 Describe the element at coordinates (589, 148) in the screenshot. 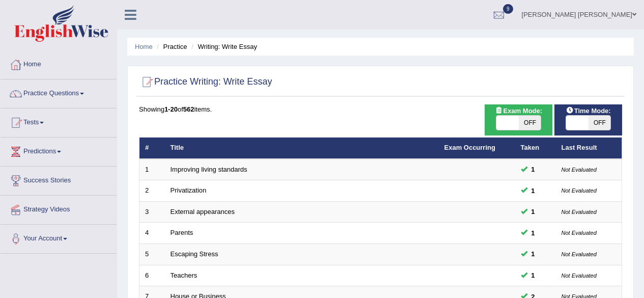

I see `th: Last Result` at that location.